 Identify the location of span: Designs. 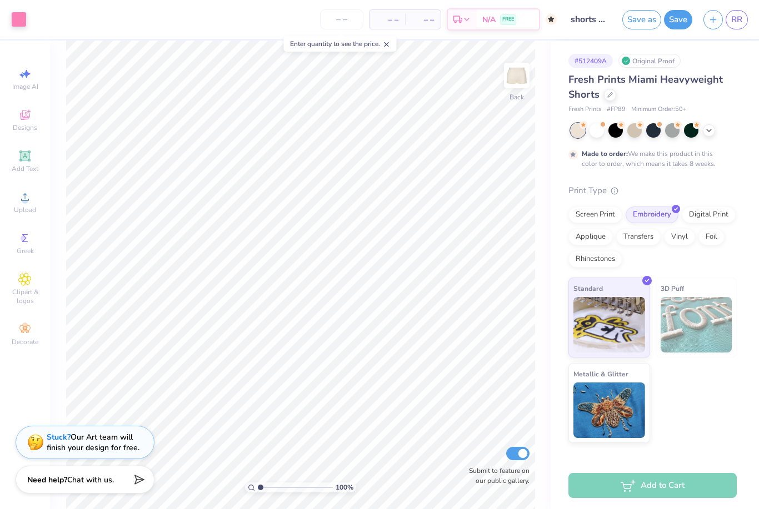
(25, 128).